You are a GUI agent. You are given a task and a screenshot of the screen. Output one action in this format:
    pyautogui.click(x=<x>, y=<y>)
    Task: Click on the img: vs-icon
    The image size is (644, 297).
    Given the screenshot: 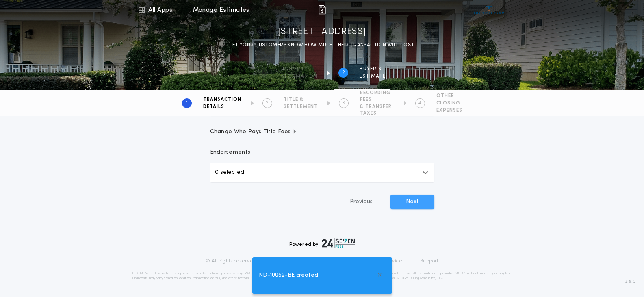 What is the action you would take?
    pyautogui.click(x=489, y=10)
    